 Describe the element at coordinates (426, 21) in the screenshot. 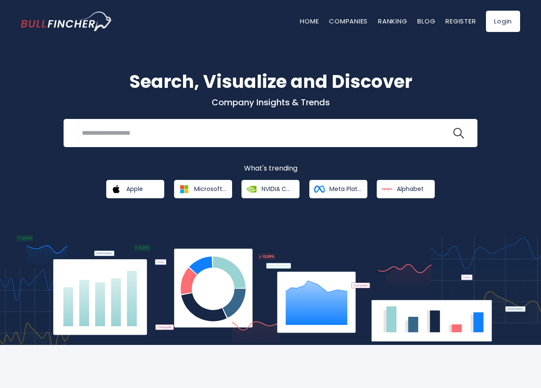

I see `a: Blog` at that location.